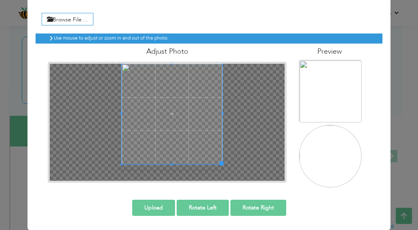 This screenshot has width=418, height=230. Describe the element at coordinates (329, 52) in the screenshot. I see `h4: Preview` at that location.